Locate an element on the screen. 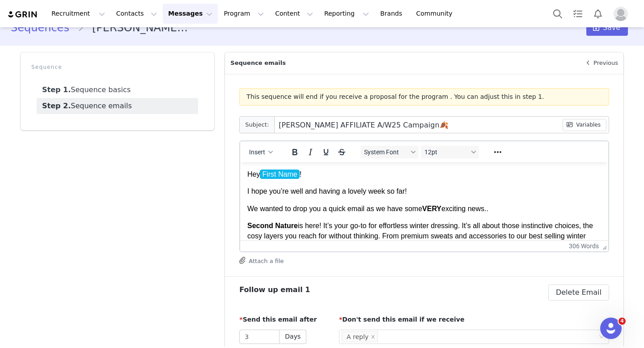  span: Save is located at coordinates (612, 28).